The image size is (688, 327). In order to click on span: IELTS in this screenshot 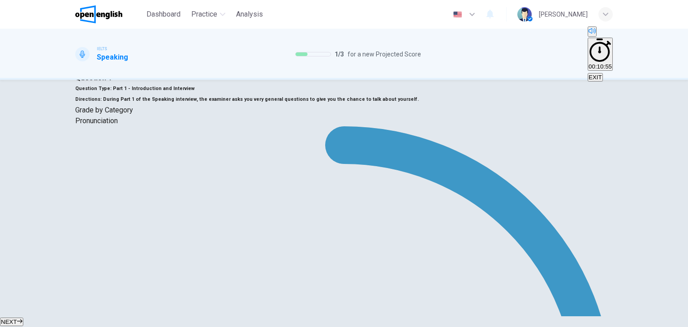, I will do `click(102, 49)`.